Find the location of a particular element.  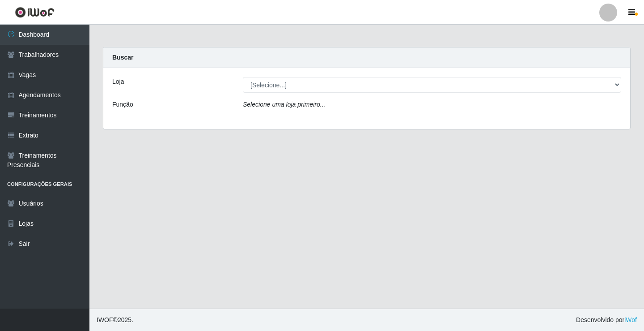

span: Desenvolvido por is located at coordinates (607, 320).